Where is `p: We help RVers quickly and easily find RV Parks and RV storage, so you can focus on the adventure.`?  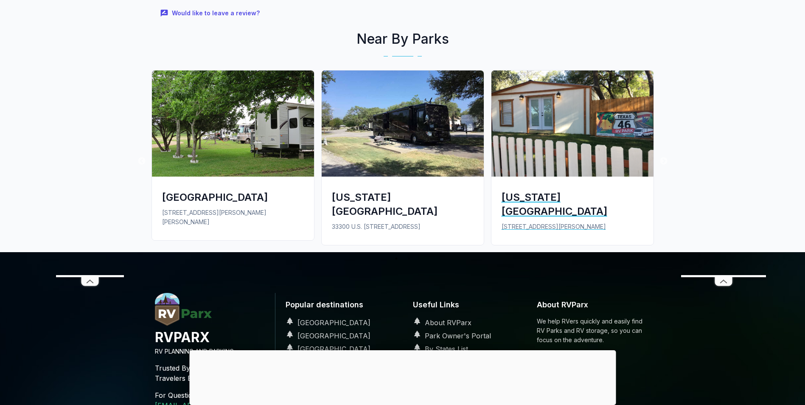 p: We help RVers quickly and easily find RV Parks and RV storage, so you can focus on the adventure. is located at coordinates (594, 331).